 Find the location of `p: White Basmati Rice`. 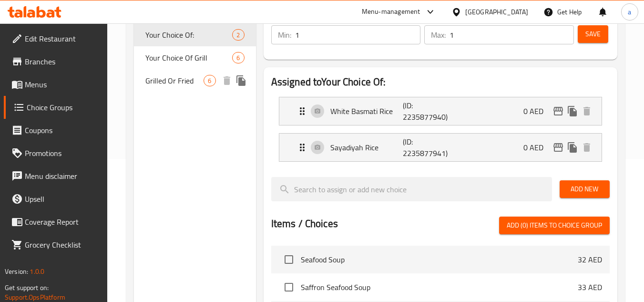

p: White Basmati Rice is located at coordinates (367, 111).